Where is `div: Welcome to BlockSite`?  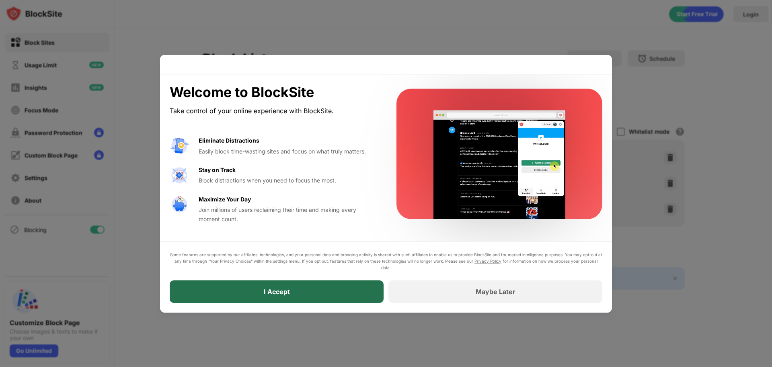 div: Welcome to BlockSite is located at coordinates (274, 92).